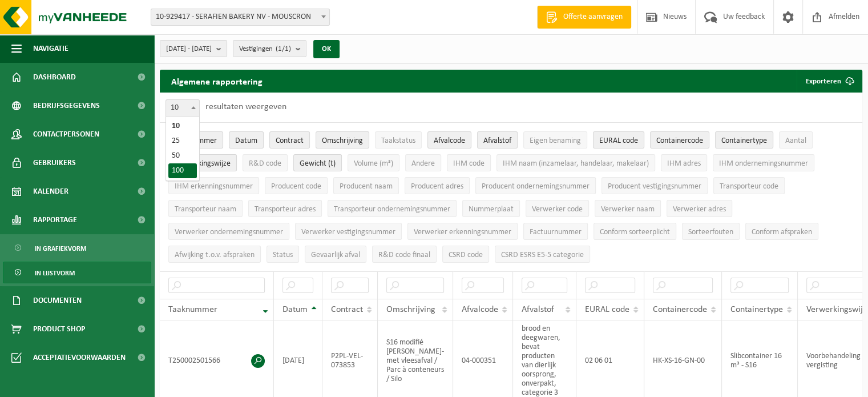 The image size is (868, 397). Describe the element at coordinates (782, 231) in the screenshot. I see `button: Conform afspraken : Activate to sort` at that location.